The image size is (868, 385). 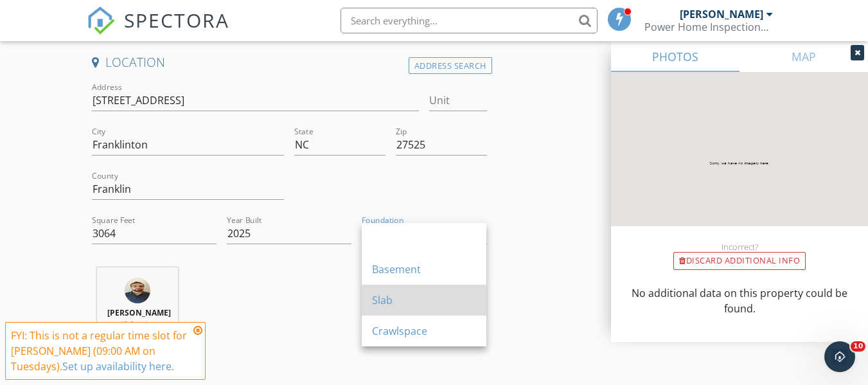 What do you see at coordinates (138, 290) in the screenshot?
I see `img: sept_profile_photo_2020.jpg` at bounding box center [138, 290].